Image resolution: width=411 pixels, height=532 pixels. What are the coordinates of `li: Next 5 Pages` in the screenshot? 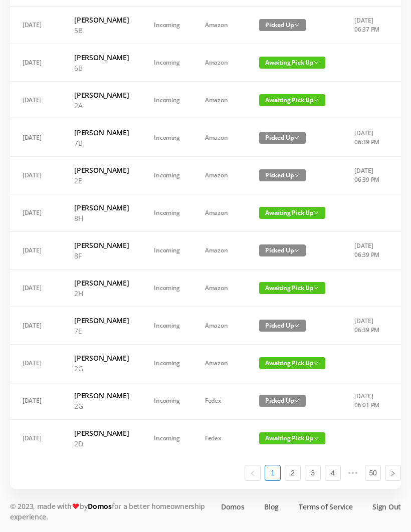 It's located at (353, 473).